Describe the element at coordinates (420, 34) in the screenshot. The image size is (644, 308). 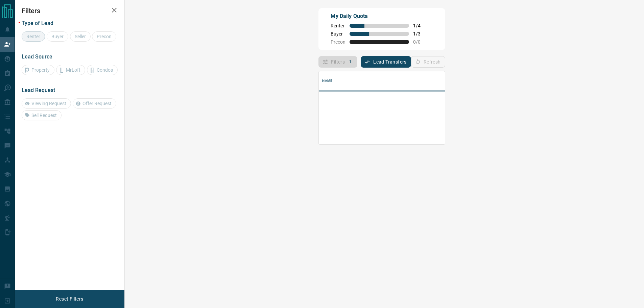
I see `span: 1 / 3` at that location.